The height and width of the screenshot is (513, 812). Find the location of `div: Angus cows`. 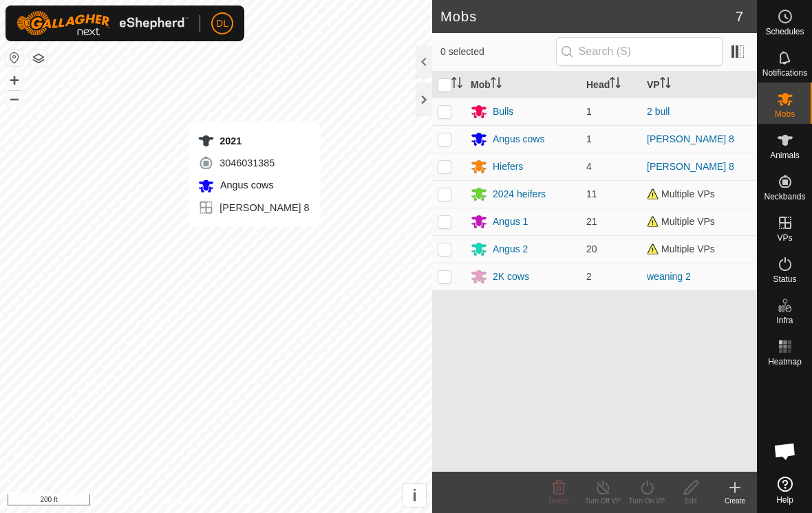

div: Angus cows is located at coordinates (518, 139).